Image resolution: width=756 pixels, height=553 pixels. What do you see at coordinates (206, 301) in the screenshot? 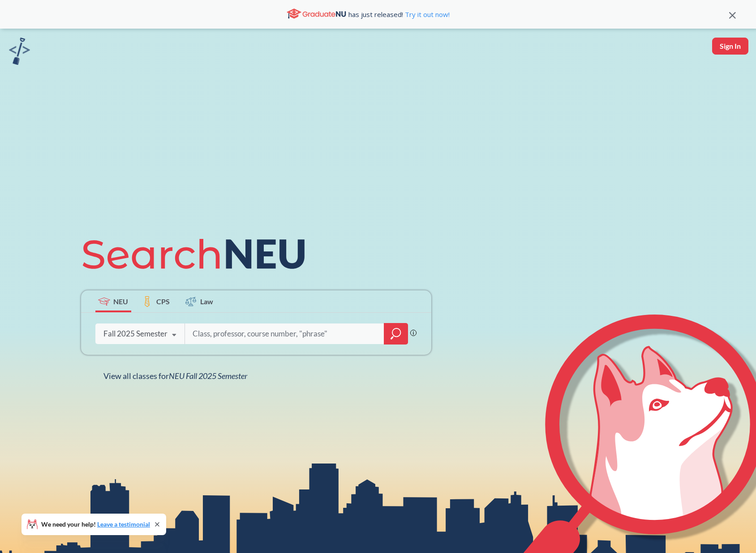
I see `span: Law` at bounding box center [206, 301].